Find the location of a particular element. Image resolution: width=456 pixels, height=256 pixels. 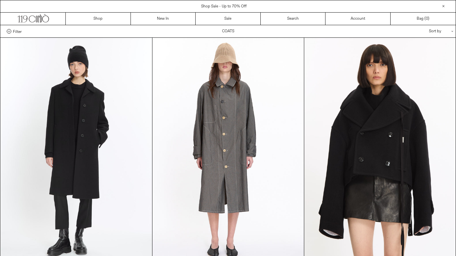

a: Shop is located at coordinates (98, 19).